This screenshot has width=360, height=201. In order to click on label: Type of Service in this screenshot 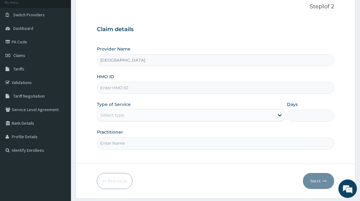, I will do `click(114, 104)`.